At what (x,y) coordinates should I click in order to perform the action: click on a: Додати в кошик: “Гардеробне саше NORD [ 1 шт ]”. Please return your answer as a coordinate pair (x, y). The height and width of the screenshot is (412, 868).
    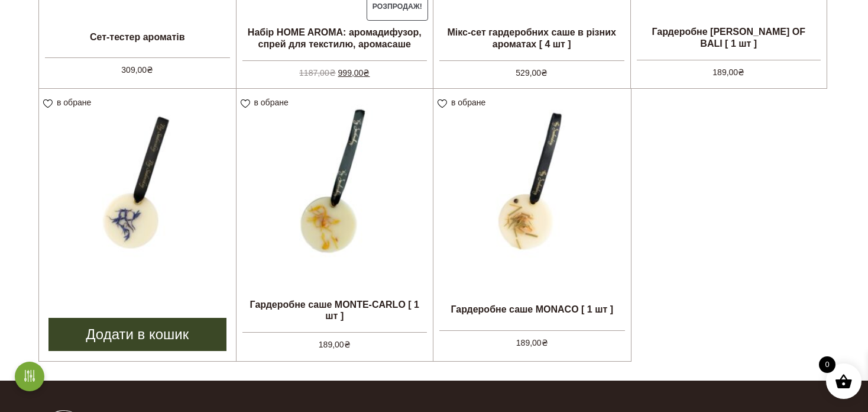
    Looking at the image, I should click on (137, 335).